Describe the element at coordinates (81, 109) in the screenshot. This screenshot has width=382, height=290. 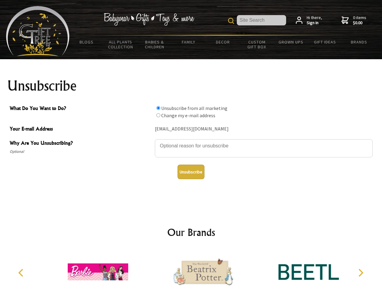
I see `span: What Do You Want to Do?` at that location.